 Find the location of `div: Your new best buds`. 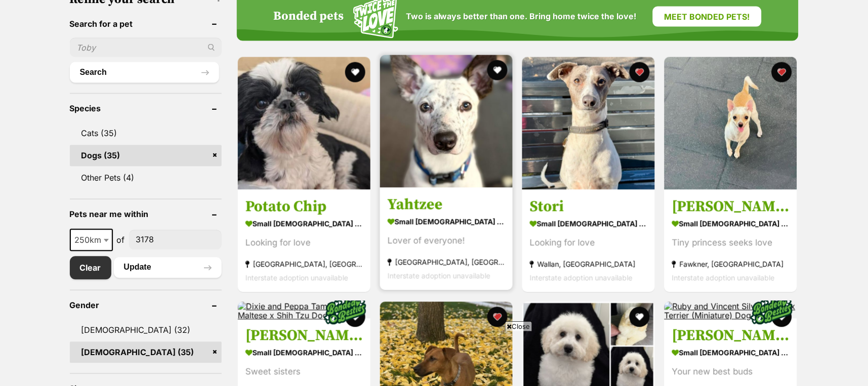

div: Your new best buds is located at coordinates (731, 371).